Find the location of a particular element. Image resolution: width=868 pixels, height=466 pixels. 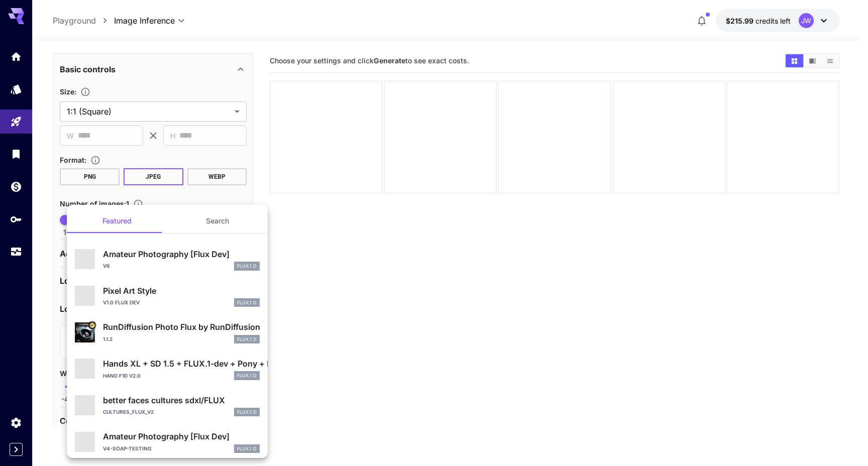

p: Pixel Art Style is located at coordinates (182, 291).